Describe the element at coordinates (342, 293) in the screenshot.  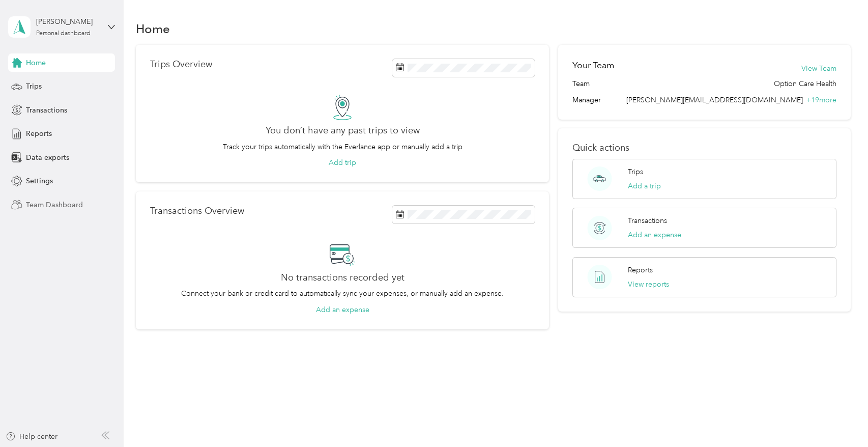
I see `p: Connect your bank or credit card to automatically sync your expenses, or manually add an expense.` at that location.